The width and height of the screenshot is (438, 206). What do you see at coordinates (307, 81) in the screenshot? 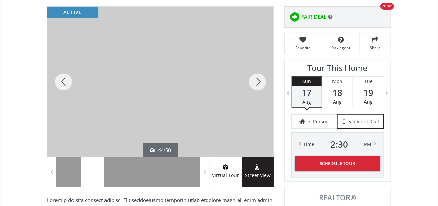
I see `div: Sun` at bounding box center [307, 81].